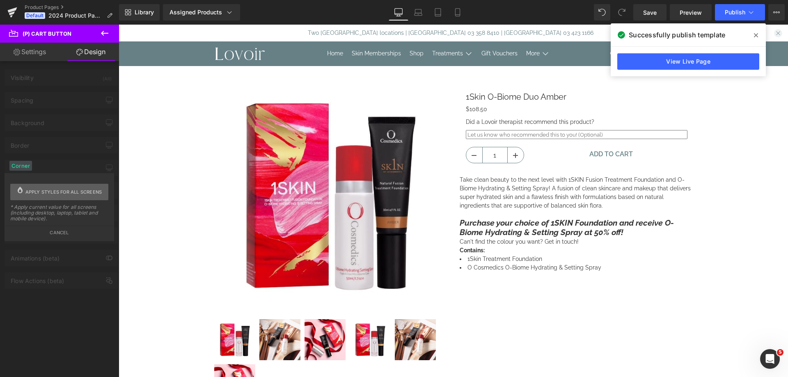 This screenshot has height=377, width=788. Describe the element at coordinates (777, 12) in the screenshot. I see `button: More` at that location.